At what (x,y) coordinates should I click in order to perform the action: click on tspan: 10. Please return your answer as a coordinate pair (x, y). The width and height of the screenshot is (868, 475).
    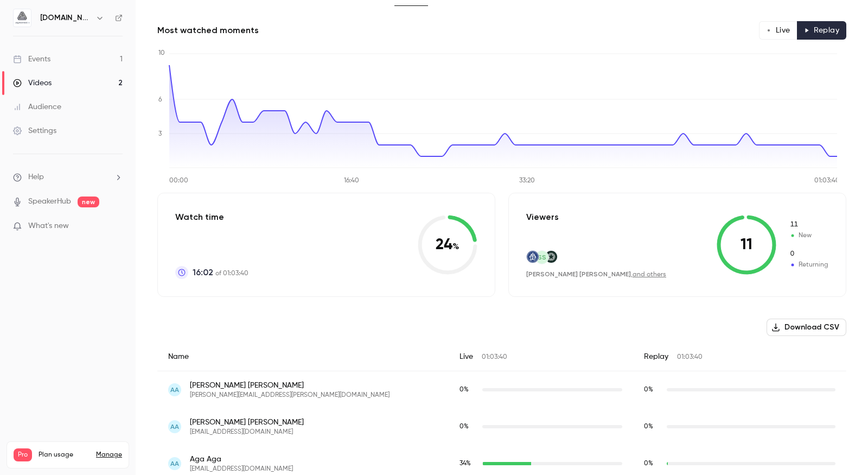
    Looking at the image, I should click on (162, 53).